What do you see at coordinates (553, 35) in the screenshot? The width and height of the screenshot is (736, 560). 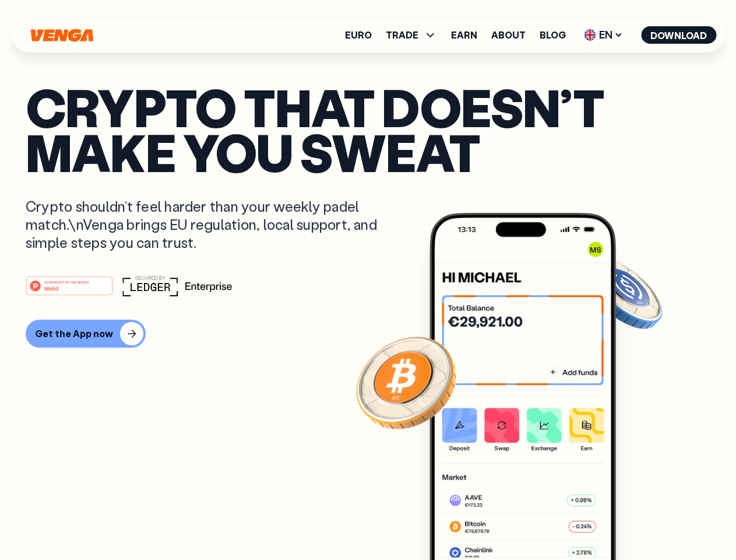 I see `a: Blog` at bounding box center [553, 35].